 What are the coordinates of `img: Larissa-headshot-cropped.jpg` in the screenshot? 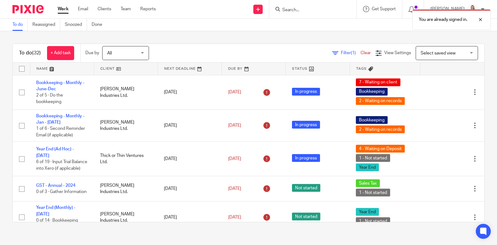 It's located at (473, 9).